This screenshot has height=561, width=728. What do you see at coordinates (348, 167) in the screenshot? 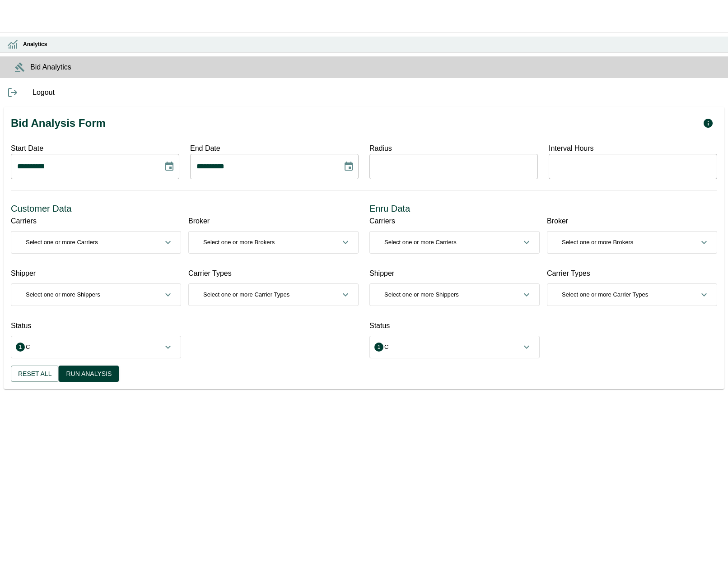
I see `button: Choose date, selected date is Sep 3, 2025` at bounding box center [348, 167].